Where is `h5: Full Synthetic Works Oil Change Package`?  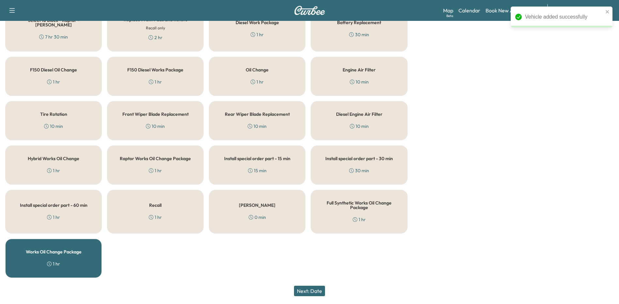
h5: Full Synthetic Works Oil Change Package is located at coordinates (359, 205).